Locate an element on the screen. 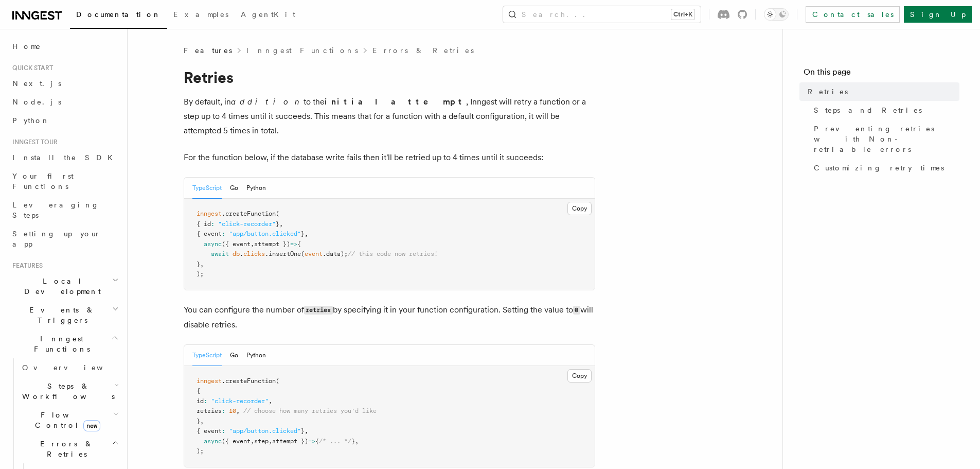  span: event is located at coordinates (313, 254).